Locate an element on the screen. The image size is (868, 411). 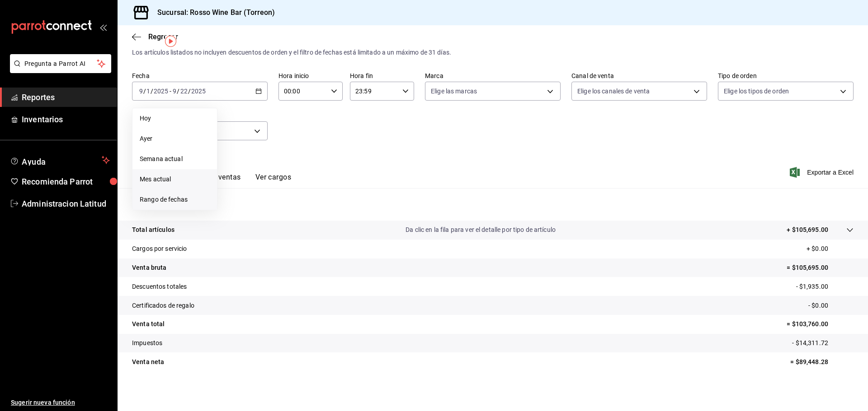
p: Venta total is located at coordinates (149, 324).